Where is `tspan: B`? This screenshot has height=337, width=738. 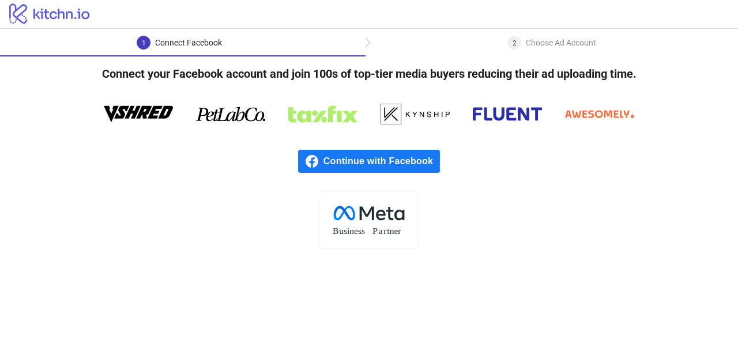 tspan: B is located at coordinates (335, 231).